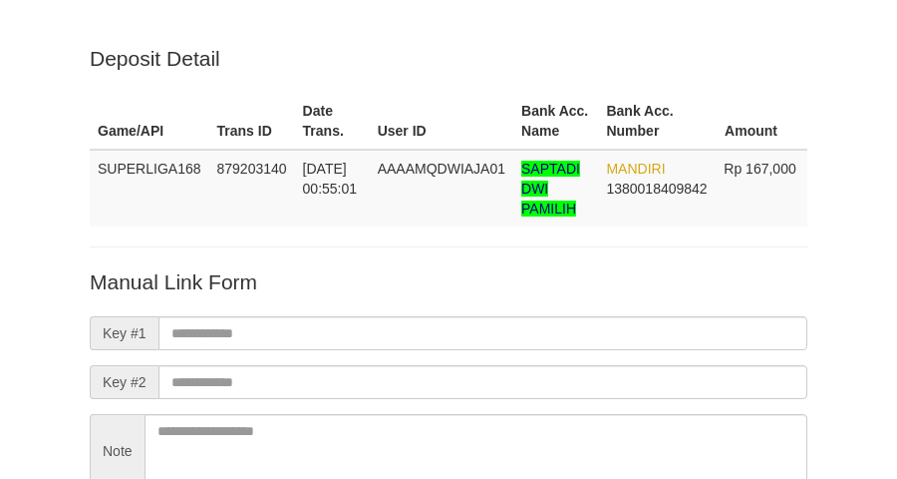 Image resolution: width=897 pixels, height=479 pixels. Describe the element at coordinates (635, 168) in the screenshot. I see `span: MANDIRI` at that location.